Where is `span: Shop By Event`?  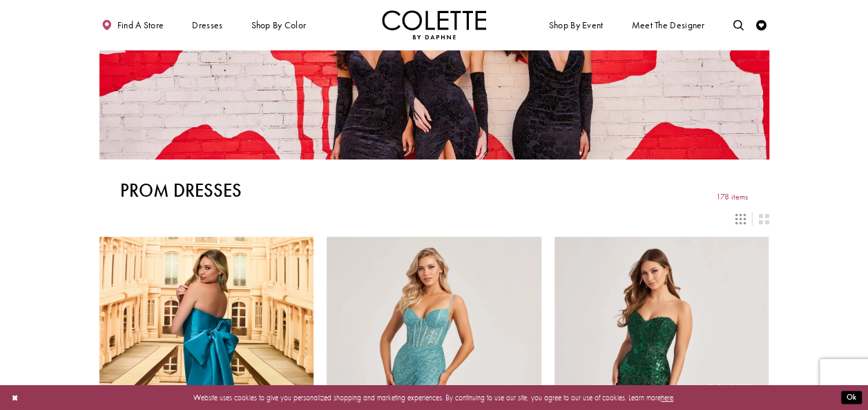 span: Shop By Event is located at coordinates (576, 25).